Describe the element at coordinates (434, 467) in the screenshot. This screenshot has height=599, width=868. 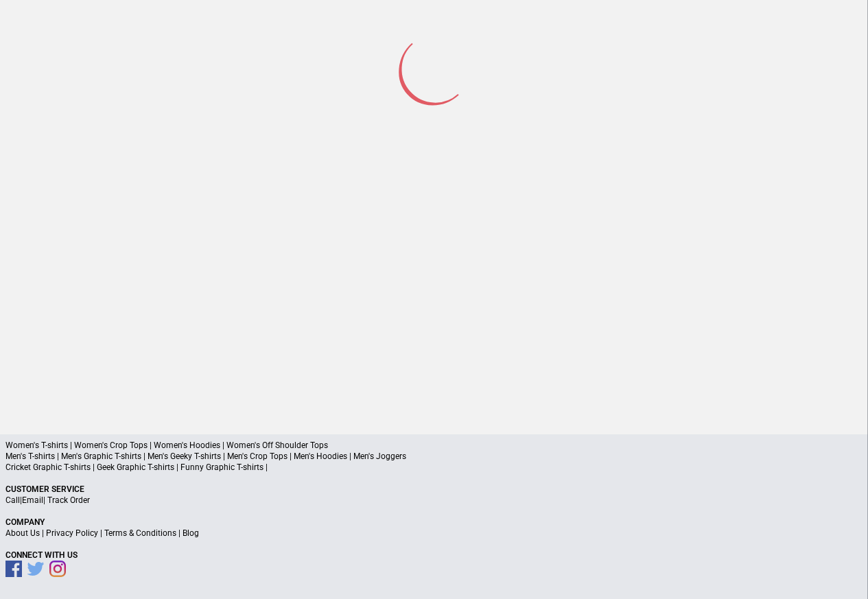
I see `p: Cricket Graphic T-shirts | Geek Graphic T-shirts | Funny Graphic T-shirts |` at that location.